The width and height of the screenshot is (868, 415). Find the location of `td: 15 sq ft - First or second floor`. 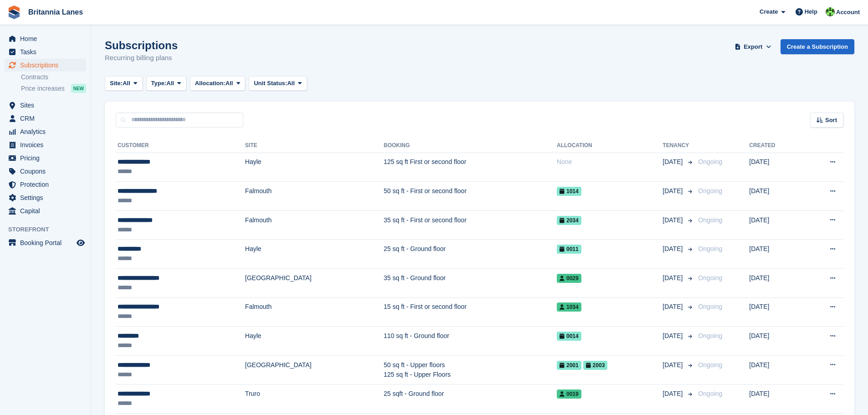

td: 15 sq ft - First or second floor is located at coordinates (470, 312).